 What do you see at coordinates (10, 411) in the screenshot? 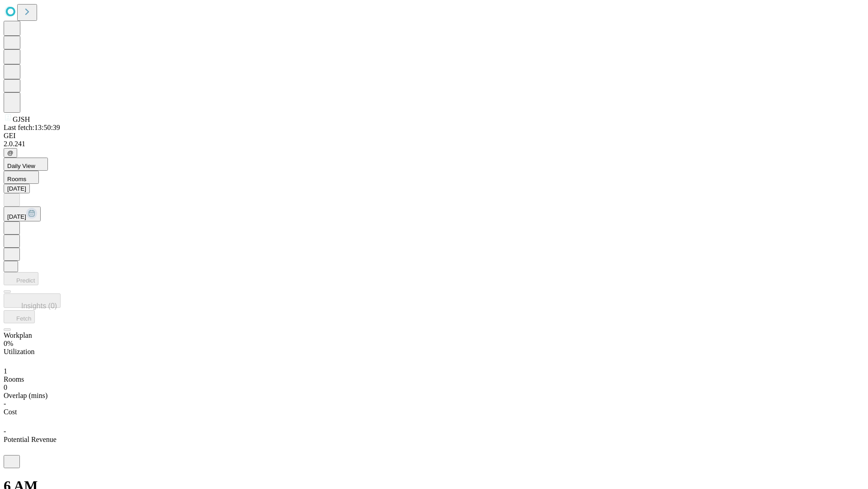
I see `span: Cost` at bounding box center [10, 411].